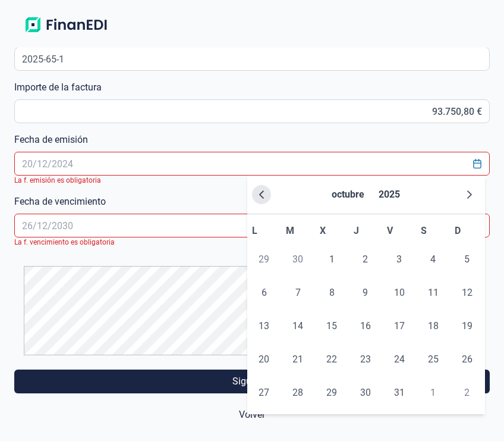 Image resolution: width=504 pixels, height=441 pixels. I want to click on span: 16, so click(366, 326).